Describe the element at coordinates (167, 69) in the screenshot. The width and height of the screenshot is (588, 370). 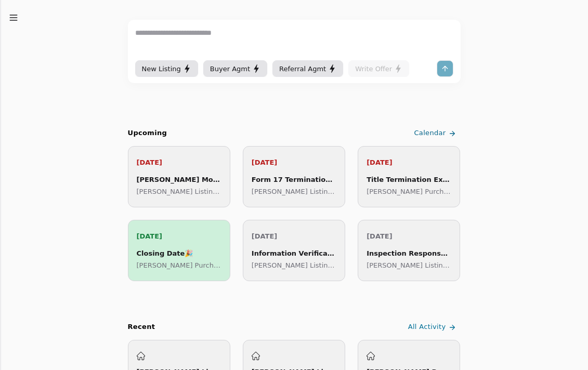
I see `button: New Listing` at that location.